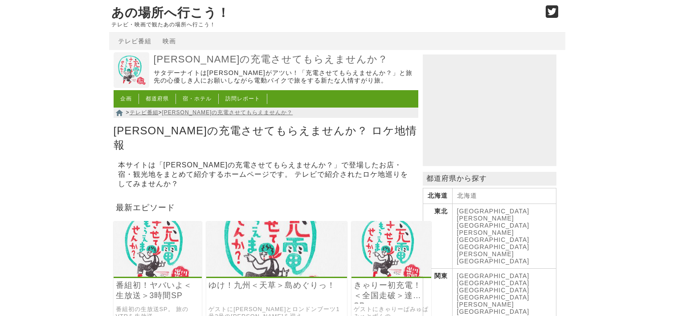 This screenshot has width=674, height=316. Describe the element at coordinates (169, 41) in the screenshot. I see `a: 映画` at that location.